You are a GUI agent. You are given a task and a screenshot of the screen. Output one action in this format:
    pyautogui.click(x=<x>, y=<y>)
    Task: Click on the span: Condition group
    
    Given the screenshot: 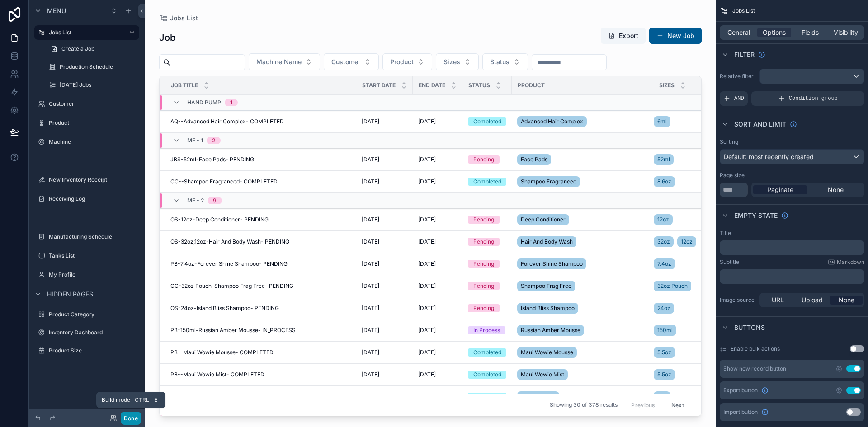 What is the action you would take?
    pyautogui.click(x=813, y=99)
    